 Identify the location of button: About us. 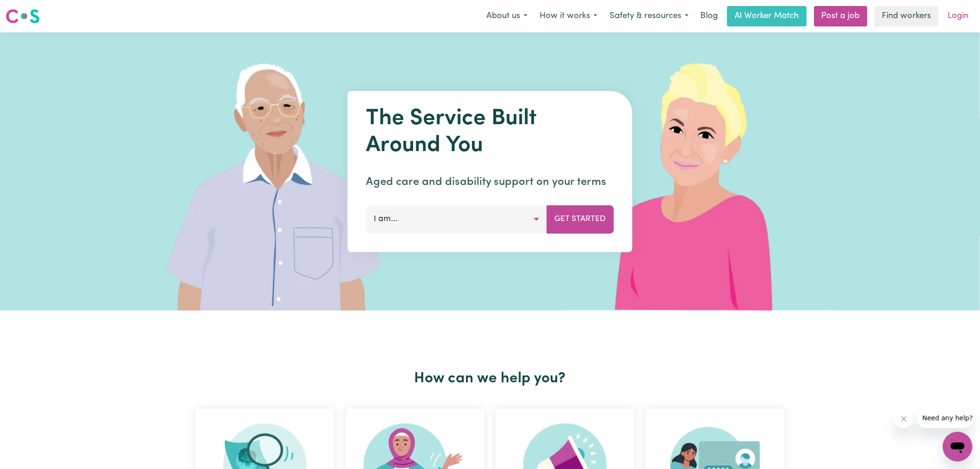
(506, 16).